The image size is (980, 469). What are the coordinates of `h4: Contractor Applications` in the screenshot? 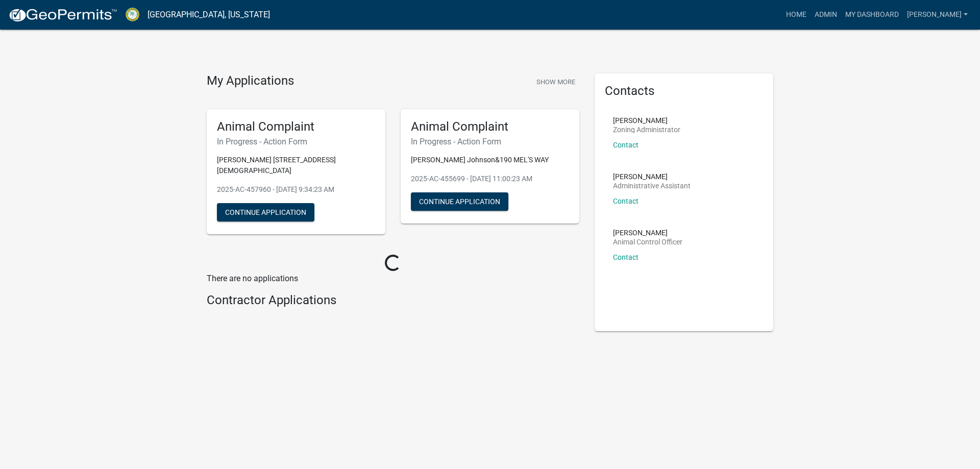 It's located at (393, 300).